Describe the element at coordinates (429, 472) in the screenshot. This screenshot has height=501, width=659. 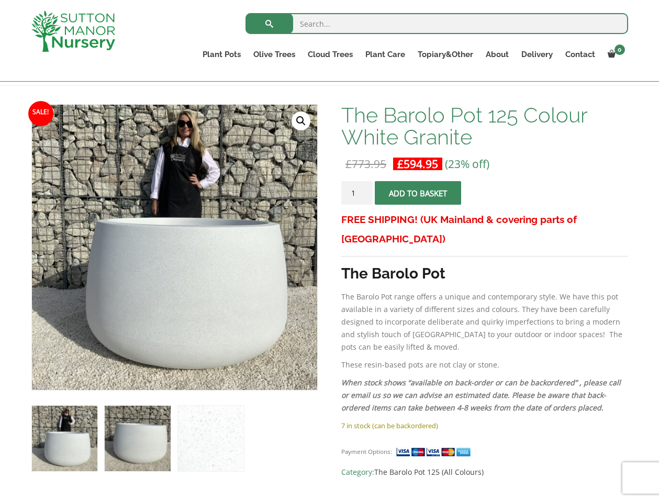
I see `a: The Barolo Pot 125 (All Colours)` at that location.